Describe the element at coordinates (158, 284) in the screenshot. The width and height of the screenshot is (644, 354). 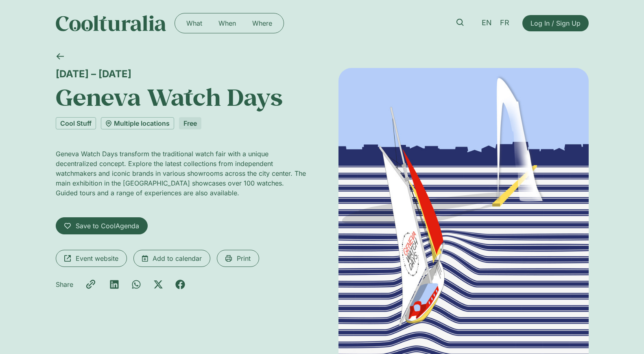
I see `div: Share on x-twitter` at that location.